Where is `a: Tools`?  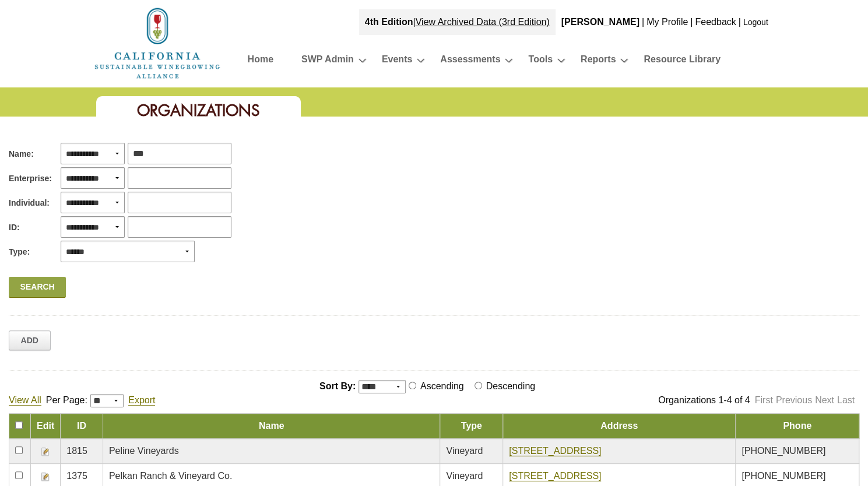
a: Tools is located at coordinates (540, 61).